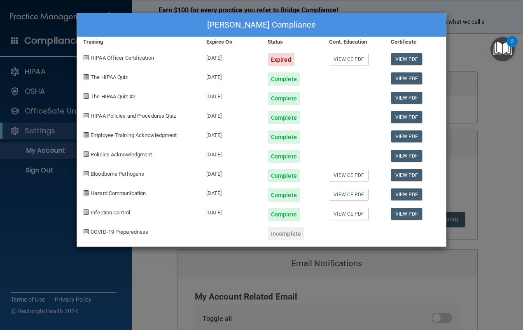 The width and height of the screenshot is (523, 330). I want to click on span: Employee Training Acknowledgment, so click(133, 135).